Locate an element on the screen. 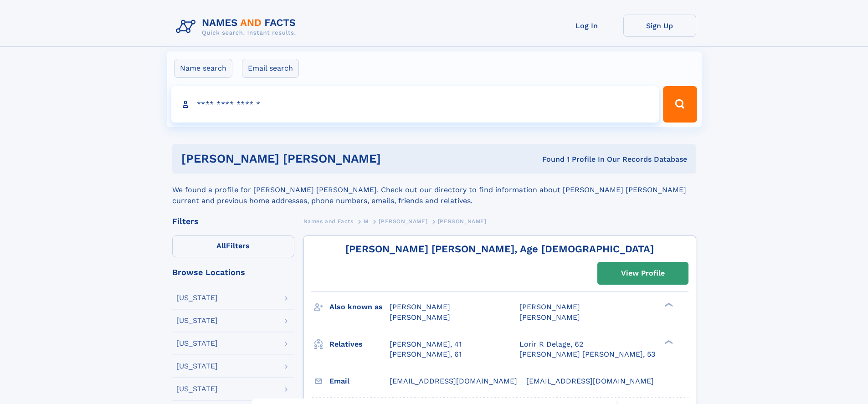  h3: Relatives is located at coordinates (360, 345).